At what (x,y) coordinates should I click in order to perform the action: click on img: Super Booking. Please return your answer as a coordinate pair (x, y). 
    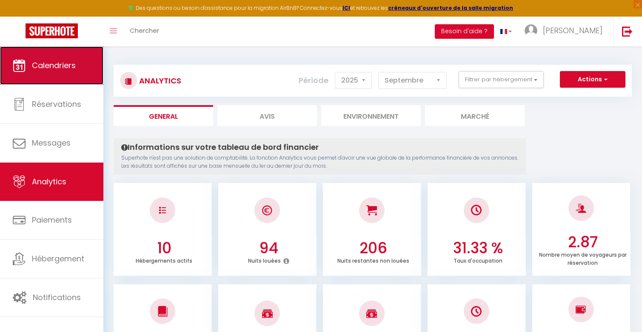
    Looking at the image, I should click on (51, 31).